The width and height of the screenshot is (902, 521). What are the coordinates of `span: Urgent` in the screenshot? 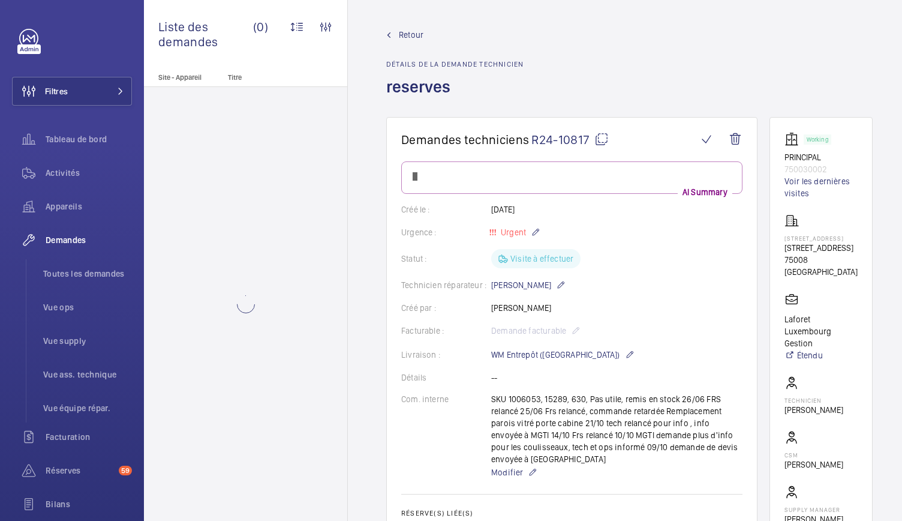 It's located at (512, 232).